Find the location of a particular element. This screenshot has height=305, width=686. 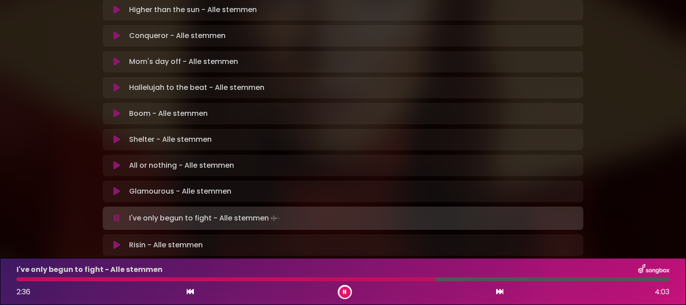

p: Conqueror - Alle stemmen is located at coordinates (177, 36).